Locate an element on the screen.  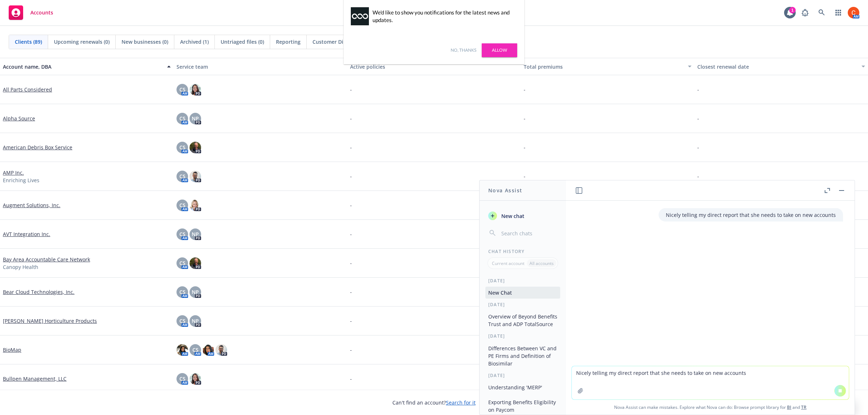
div: Active policies is located at coordinates (434, 67).